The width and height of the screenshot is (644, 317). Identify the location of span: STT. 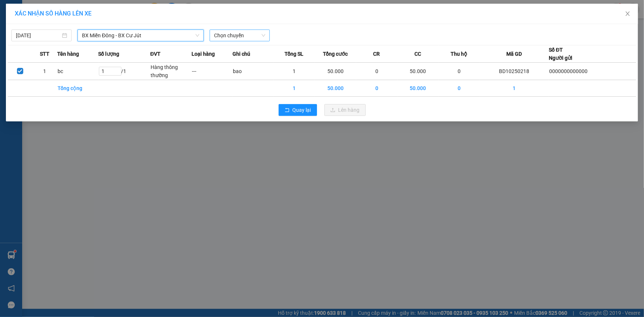
(44, 54).